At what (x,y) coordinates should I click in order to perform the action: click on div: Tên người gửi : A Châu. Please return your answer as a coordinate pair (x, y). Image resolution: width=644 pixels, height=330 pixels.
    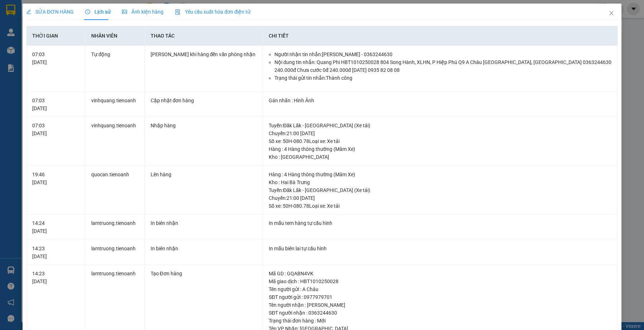
    Looking at the image, I should click on (440, 290).